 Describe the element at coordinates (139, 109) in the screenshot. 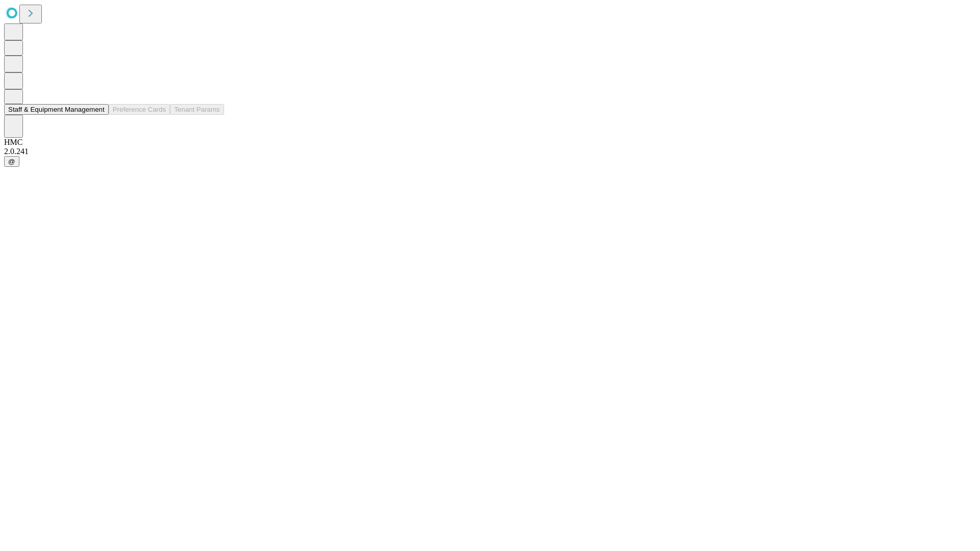

I see `button: Preference Cards` at that location.